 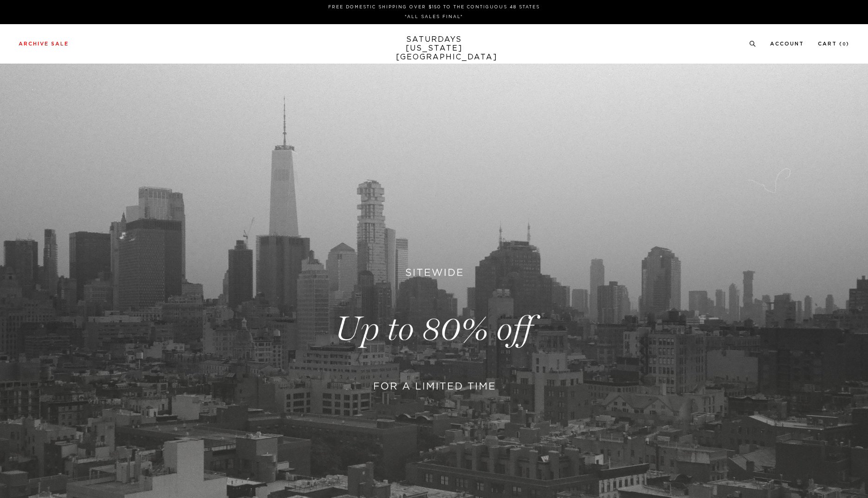 I want to click on p: *ALL SALES FINAL*, so click(x=434, y=17).